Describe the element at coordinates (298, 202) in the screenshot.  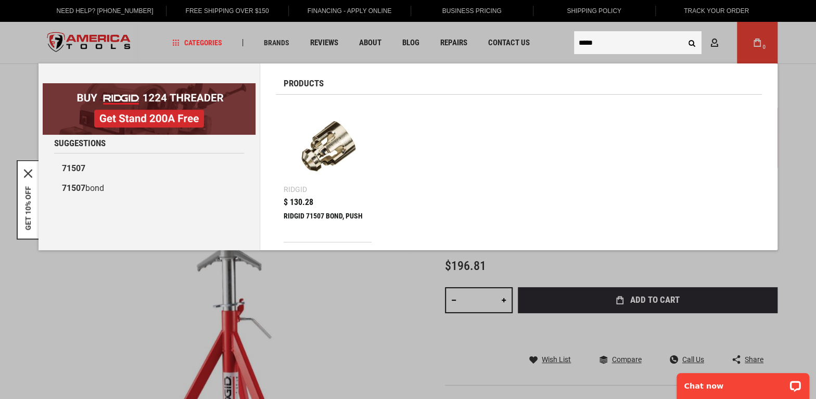
I see `span: $ 130.28` at that location.